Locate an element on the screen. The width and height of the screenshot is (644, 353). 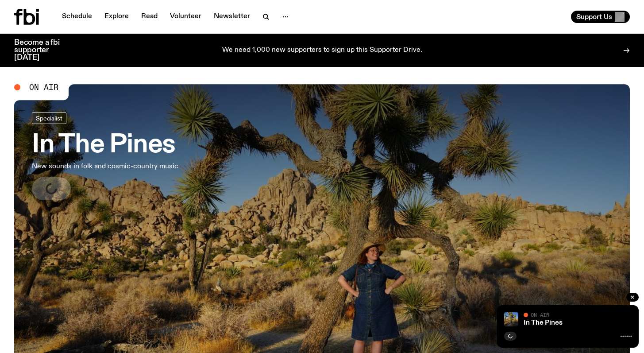
a: In The PinesNew sounds in folk and cosmic-country music is located at coordinates (105, 156).